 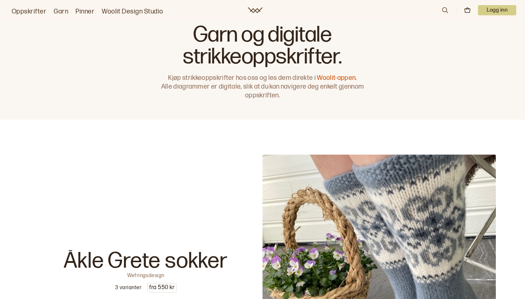 I want to click on p: 3 varianter, so click(x=128, y=288).